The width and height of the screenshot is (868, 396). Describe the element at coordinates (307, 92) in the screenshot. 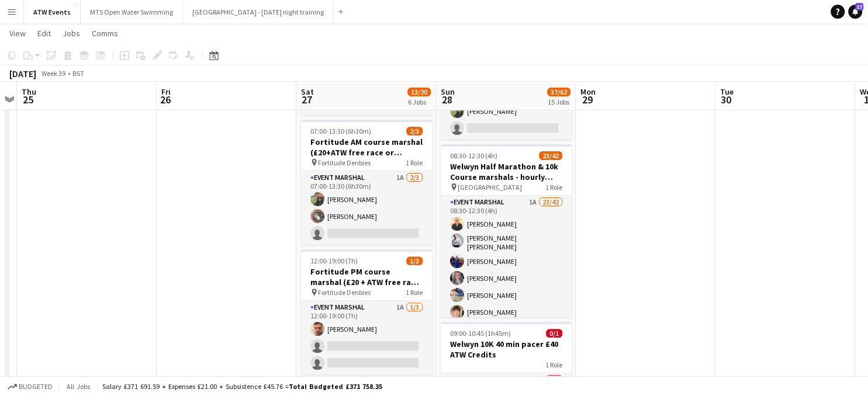

I see `span: Sat` at that location.